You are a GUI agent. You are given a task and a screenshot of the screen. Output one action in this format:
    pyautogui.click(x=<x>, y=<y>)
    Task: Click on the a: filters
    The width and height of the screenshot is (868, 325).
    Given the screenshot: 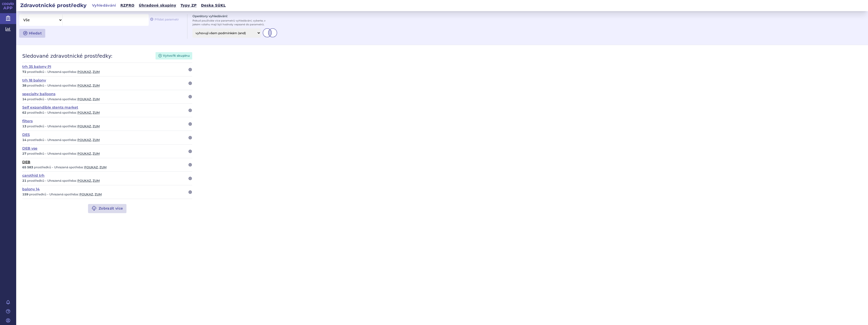 What is the action you would take?
    pyautogui.click(x=102, y=121)
    